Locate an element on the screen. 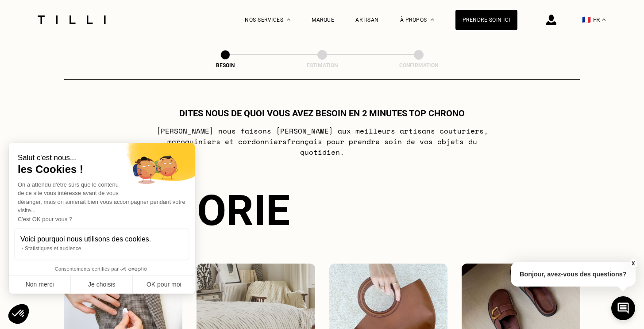 The image size is (644, 329). a: Marque is located at coordinates (323, 20).